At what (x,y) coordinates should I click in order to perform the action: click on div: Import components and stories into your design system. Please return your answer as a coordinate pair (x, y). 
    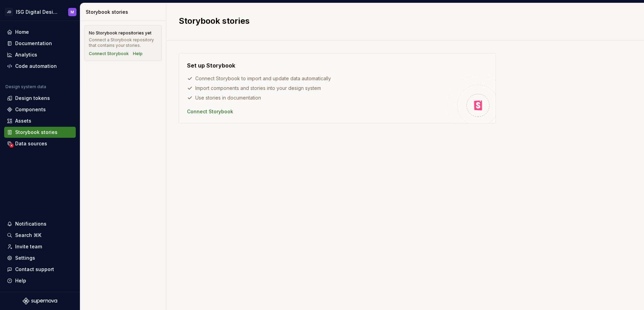
    Looking at the image, I should click on (317, 88).